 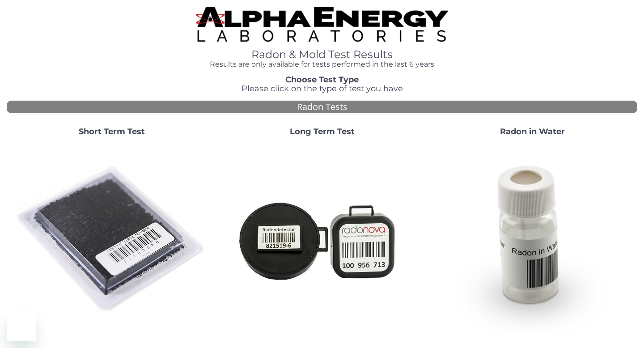 What do you see at coordinates (112, 240) in the screenshot?
I see `img: ShortTerm.jpg` at bounding box center [112, 240].